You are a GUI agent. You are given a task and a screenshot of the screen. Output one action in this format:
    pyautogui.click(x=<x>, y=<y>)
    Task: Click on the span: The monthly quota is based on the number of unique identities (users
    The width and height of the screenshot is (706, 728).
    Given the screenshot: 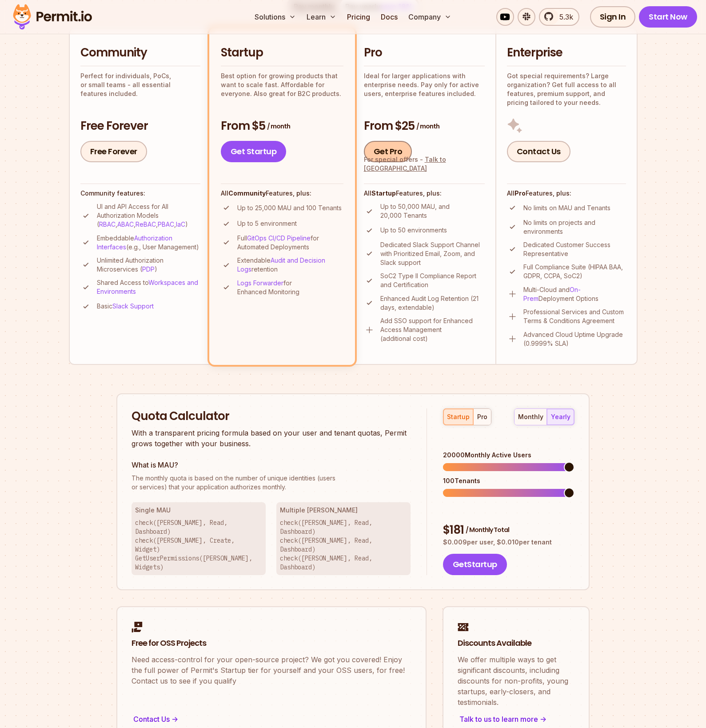 What is the action you would take?
    pyautogui.click(x=271, y=478)
    